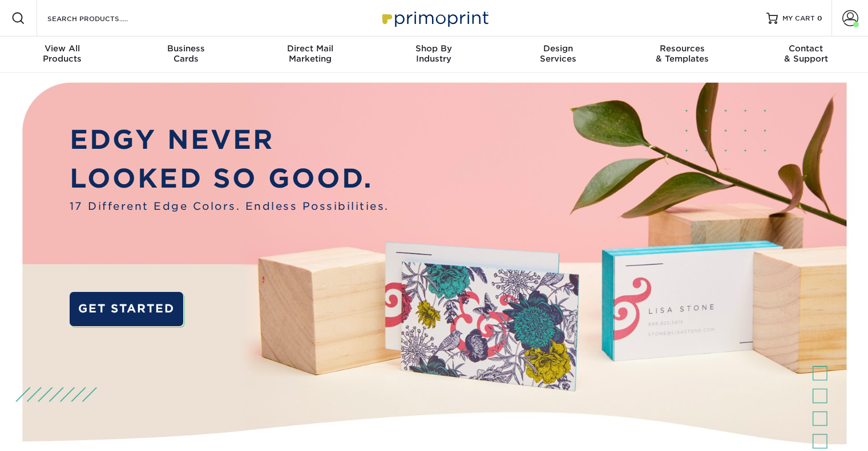 The image size is (868, 451). Describe the element at coordinates (806, 48) in the screenshot. I see `span: Contact` at that location.